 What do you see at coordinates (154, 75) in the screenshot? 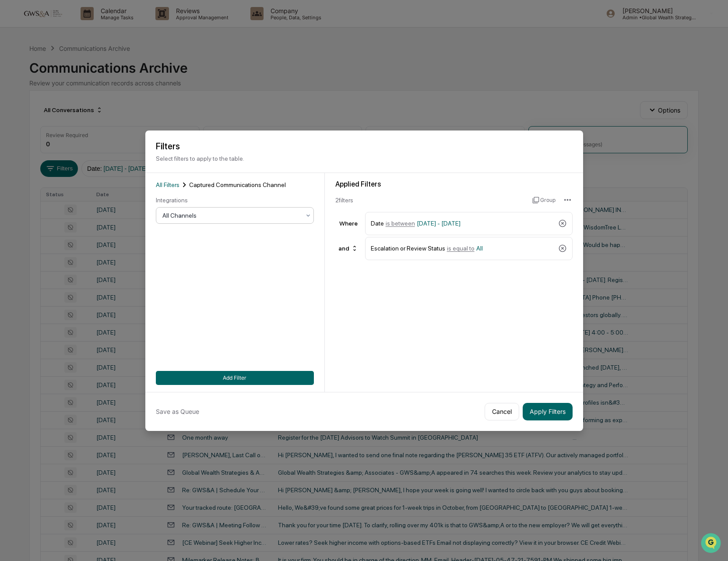
I see `button: Start new chat` at bounding box center [154, 75].